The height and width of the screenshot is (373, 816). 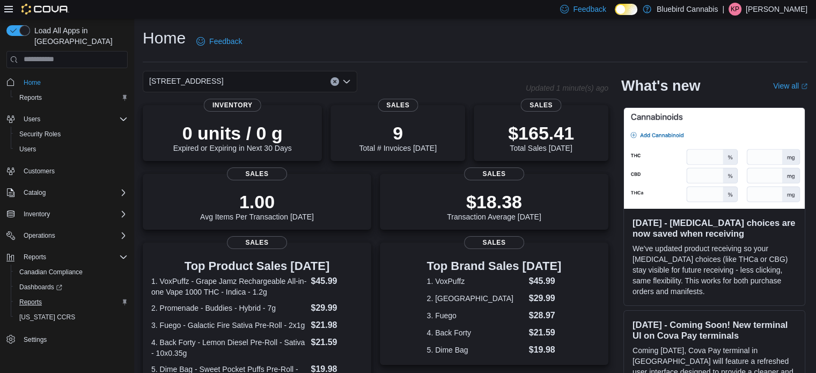 What do you see at coordinates (45, 9) in the screenshot?
I see `img: Cova` at bounding box center [45, 9].